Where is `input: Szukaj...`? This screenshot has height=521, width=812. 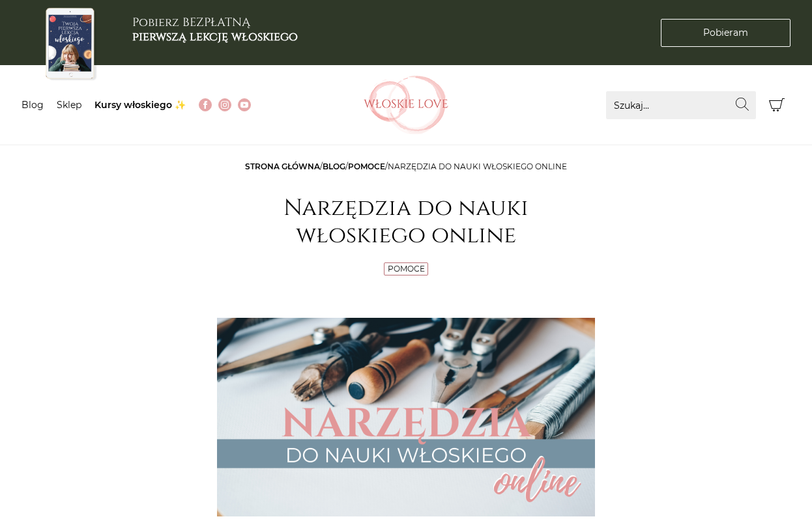 input: Szukaj... is located at coordinates (681, 105).